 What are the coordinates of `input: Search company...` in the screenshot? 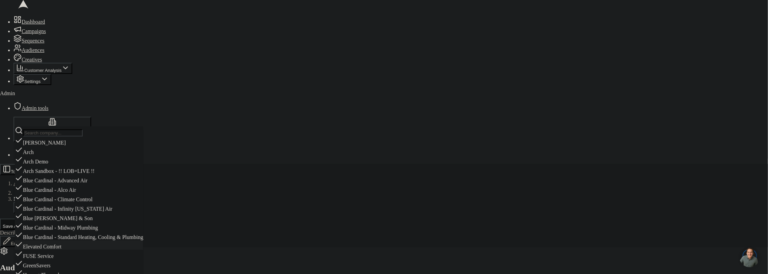 It's located at (53, 133).